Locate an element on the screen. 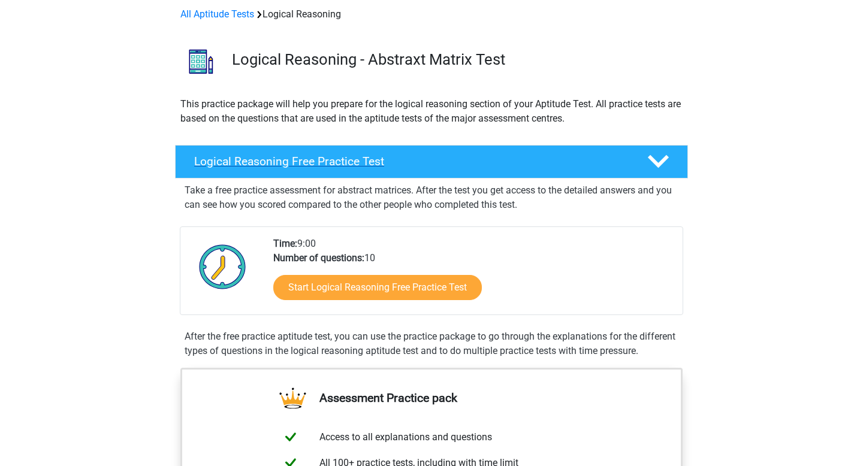 The height and width of the screenshot is (466, 863). a: Logical Reasoning Free Practice Test is located at coordinates (431, 162).